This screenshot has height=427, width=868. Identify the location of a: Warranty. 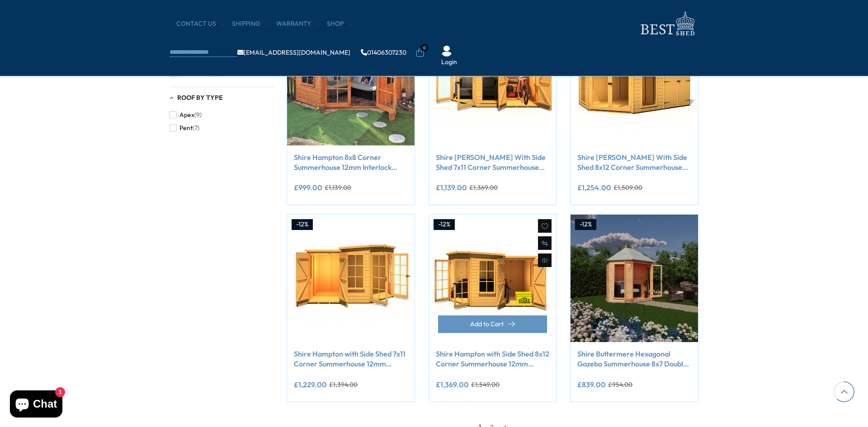
(298, 24).